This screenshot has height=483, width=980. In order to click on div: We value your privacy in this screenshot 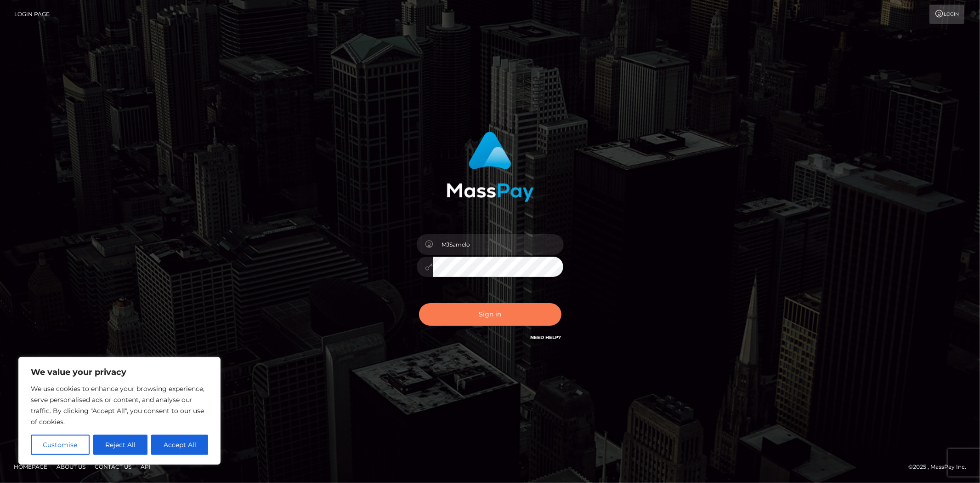, I will do `click(120, 410)`.